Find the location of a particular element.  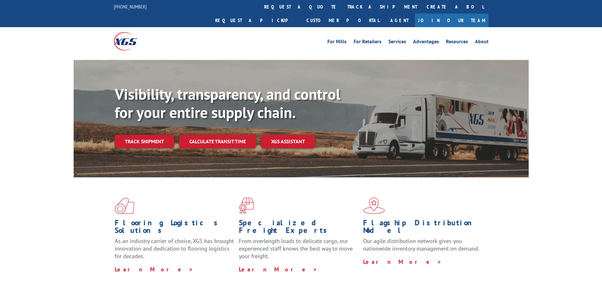

a: Request a pickup is located at coordinates (256, 20).